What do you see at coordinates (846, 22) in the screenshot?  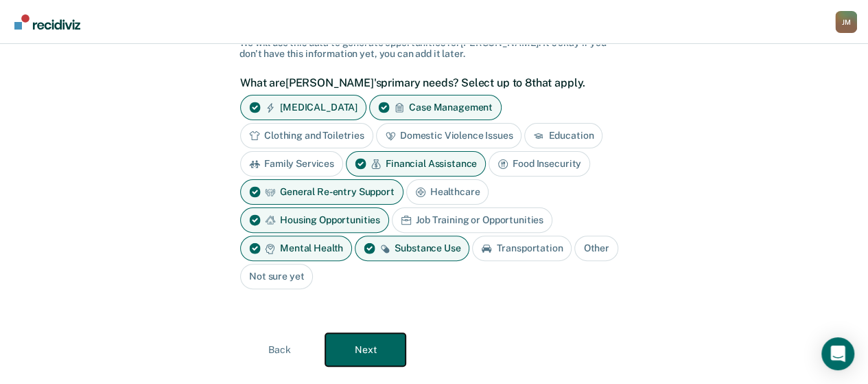 I see `div: J M` at bounding box center [846, 22].